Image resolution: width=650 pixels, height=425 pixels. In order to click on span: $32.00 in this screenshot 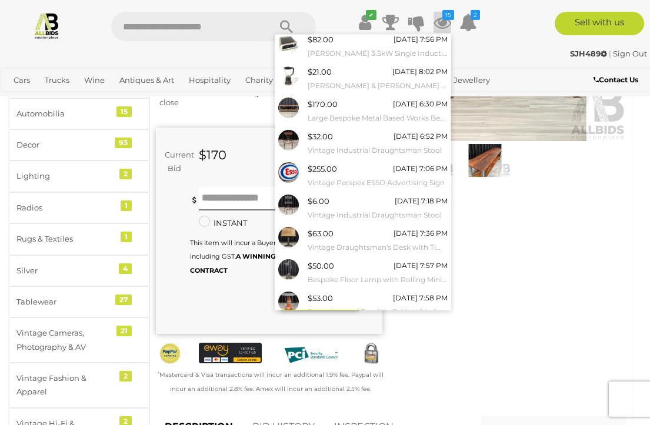, I will do `click(320, 136)`.